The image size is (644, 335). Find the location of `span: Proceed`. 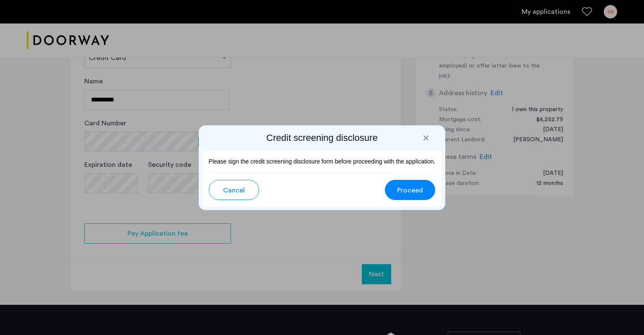

span: Proceed is located at coordinates (410, 191).